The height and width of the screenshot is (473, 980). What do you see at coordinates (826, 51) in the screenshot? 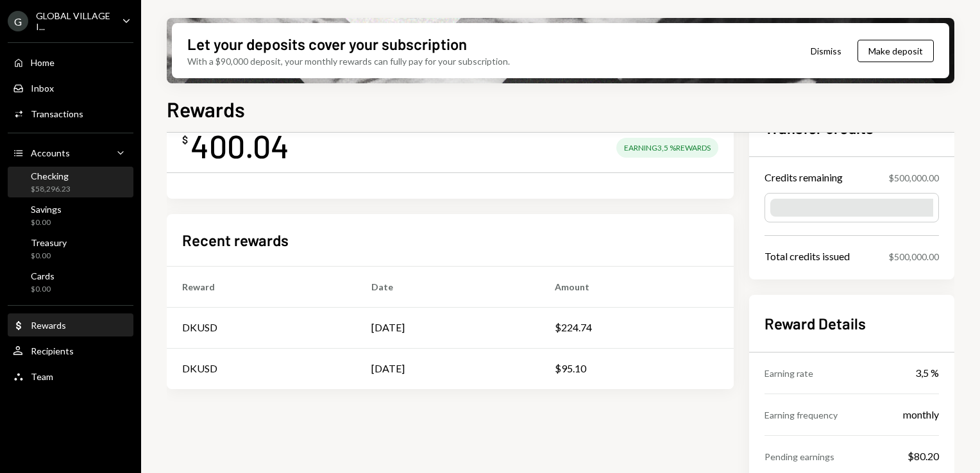
I see `button: Dismiss` at bounding box center [826, 51].